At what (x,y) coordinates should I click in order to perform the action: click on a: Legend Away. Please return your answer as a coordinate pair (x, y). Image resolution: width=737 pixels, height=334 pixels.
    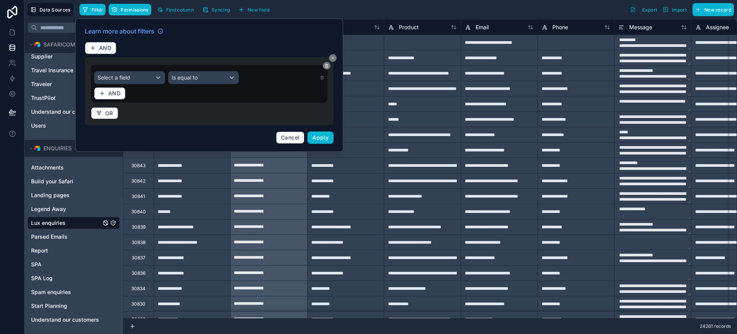
    Looking at the image, I should click on (66, 209).